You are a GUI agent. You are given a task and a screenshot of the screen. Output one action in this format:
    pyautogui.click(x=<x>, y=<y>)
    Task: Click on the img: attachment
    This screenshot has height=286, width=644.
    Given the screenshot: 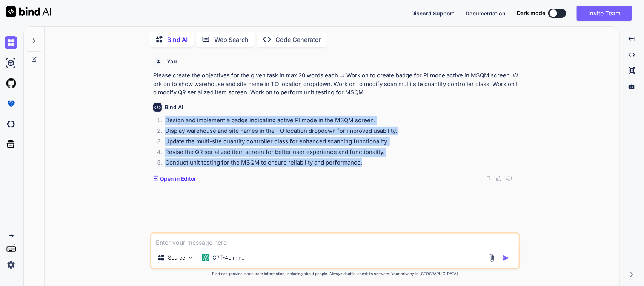 What is the action you would take?
    pyautogui.click(x=491, y=258)
    